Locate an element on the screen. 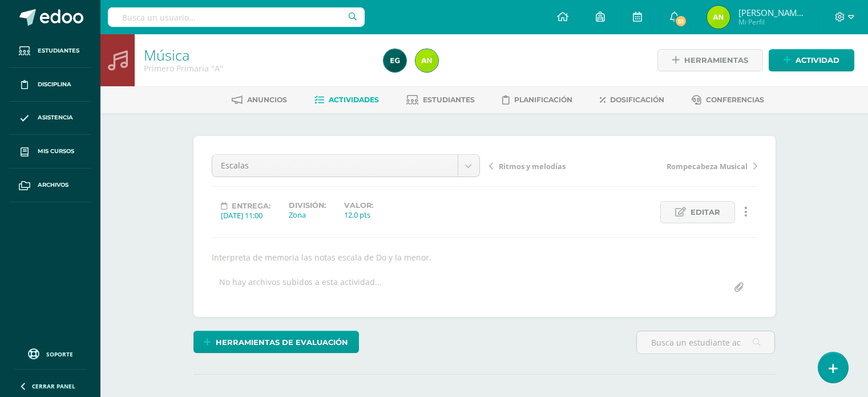  div: Interpreta de memoria las notas escala de Do y la menor. is located at coordinates (485, 257).